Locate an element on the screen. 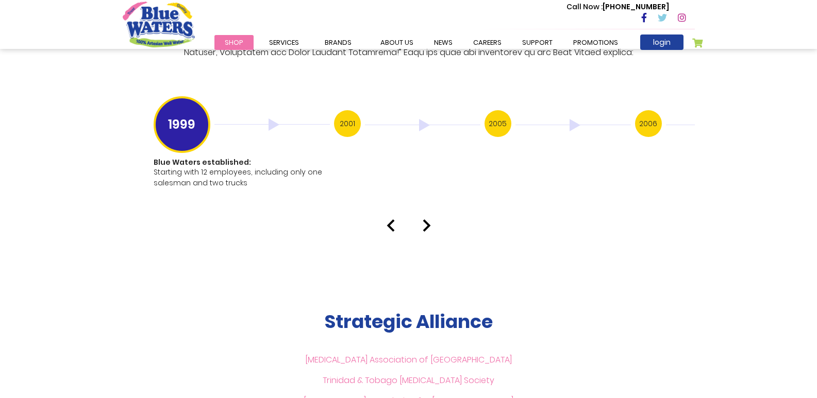 The image size is (817, 398). h3: 1999 is located at coordinates (182, 125).